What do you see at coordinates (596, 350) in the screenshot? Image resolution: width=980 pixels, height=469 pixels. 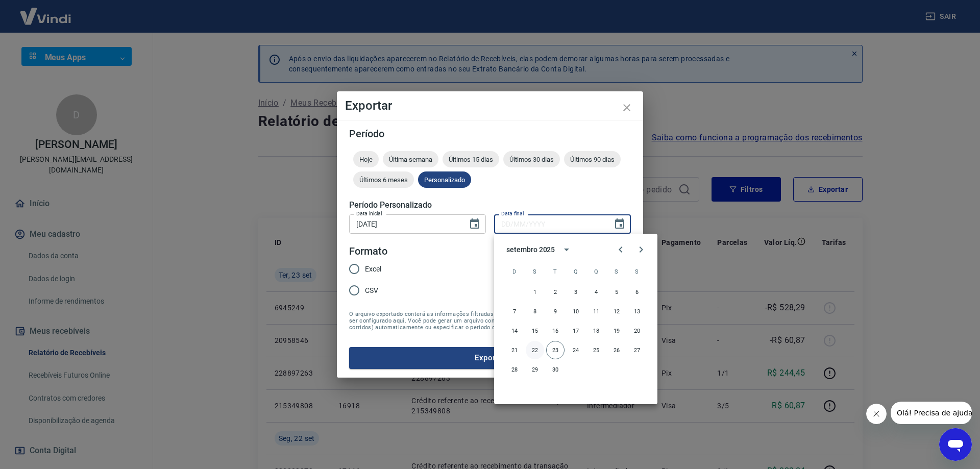 I see `button: 25` at bounding box center [596, 350].